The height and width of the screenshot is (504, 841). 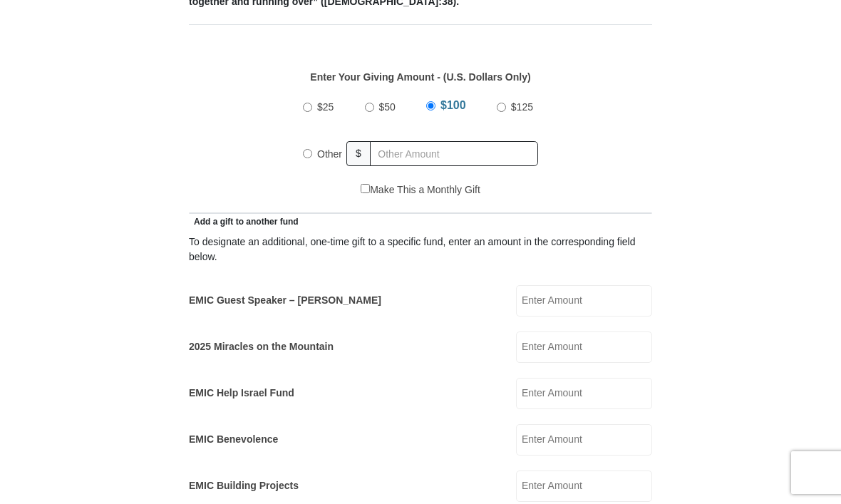 What do you see at coordinates (387, 107) in the screenshot?
I see `span: $50` at bounding box center [387, 107].